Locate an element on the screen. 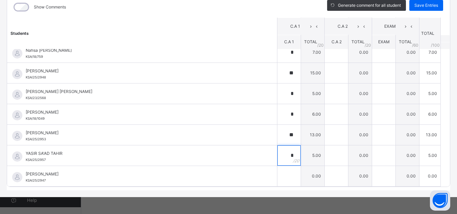  th: TOTAL is located at coordinates (430, 33).